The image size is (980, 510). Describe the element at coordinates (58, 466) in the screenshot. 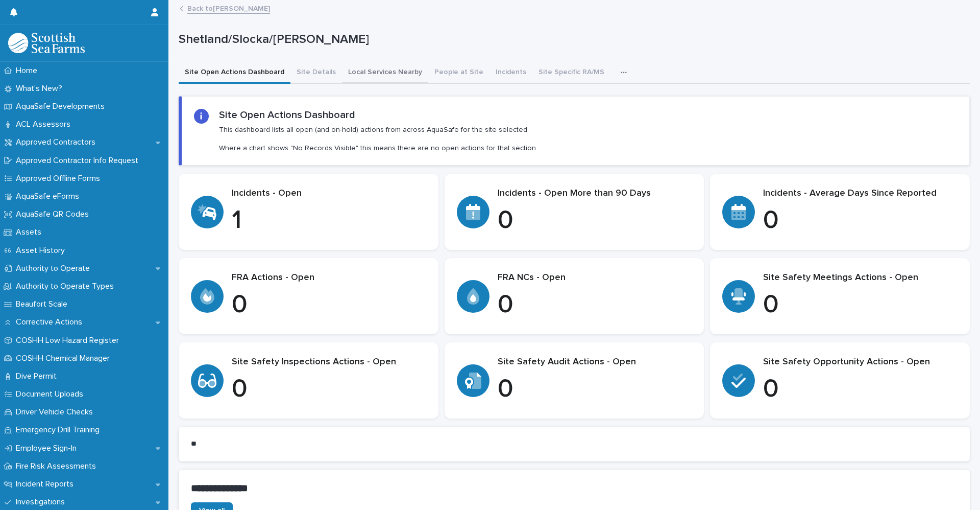

I see `p: Fire Risk Assessments` at that location.